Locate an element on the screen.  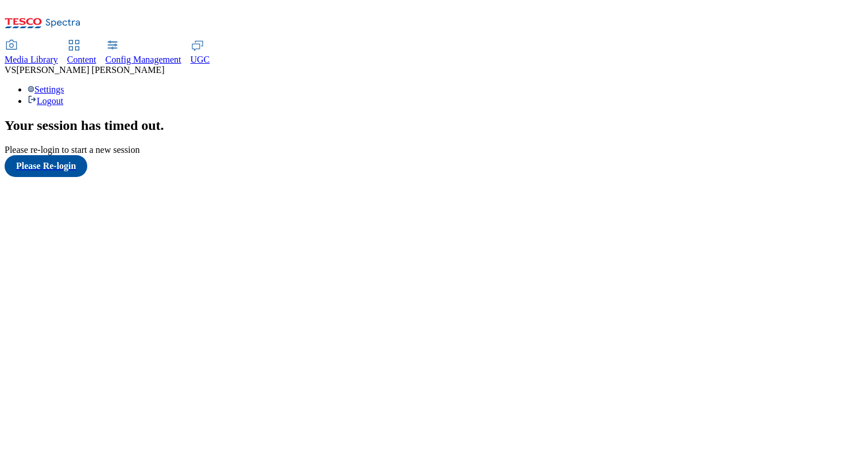
a: UGC is located at coordinates (200, 53).